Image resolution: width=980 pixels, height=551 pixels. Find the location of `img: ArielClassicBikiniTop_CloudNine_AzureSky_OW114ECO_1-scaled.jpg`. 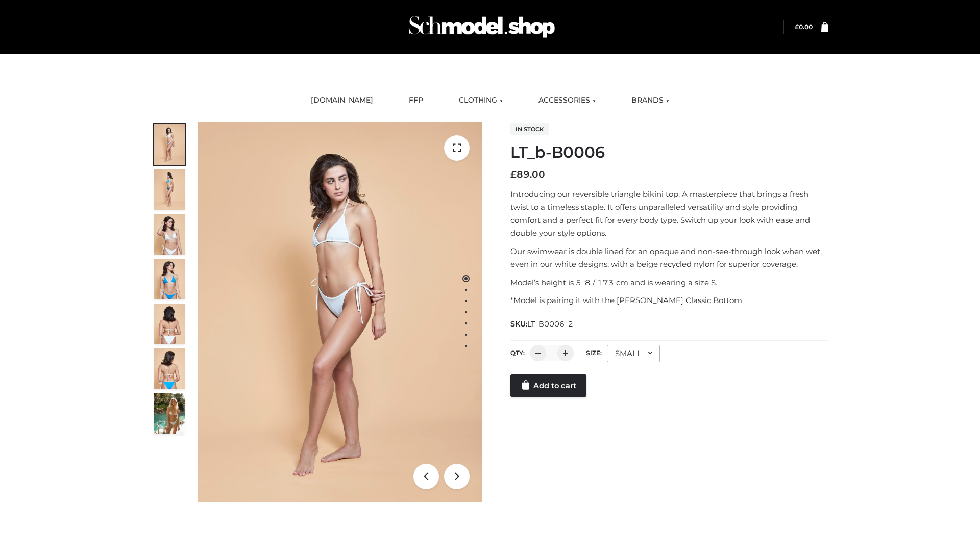

img: ArielClassicBikiniTop_CloudNine_AzureSky_OW114ECO_1-scaled.jpg is located at coordinates (169, 144).